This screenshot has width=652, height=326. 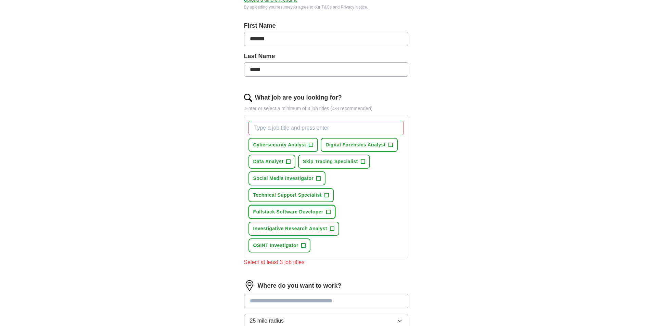 What do you see at coordinates (288, 212) in the screenshot?
I see `span: Fullstack Software Developer` at bounding box center [288, 212].